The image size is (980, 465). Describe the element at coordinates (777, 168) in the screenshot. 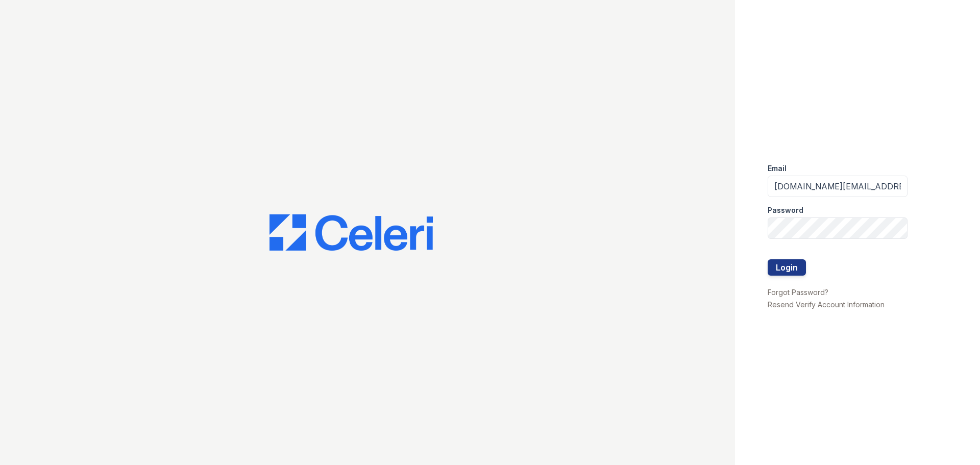

I see `label: Email` at that location.